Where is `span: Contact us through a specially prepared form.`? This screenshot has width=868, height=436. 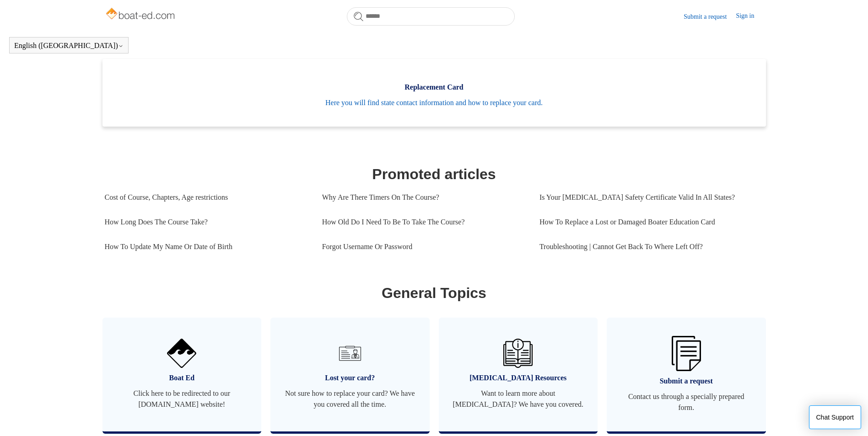 span: Contact us through a specially prepared form. is located at coordinates (686, 402).